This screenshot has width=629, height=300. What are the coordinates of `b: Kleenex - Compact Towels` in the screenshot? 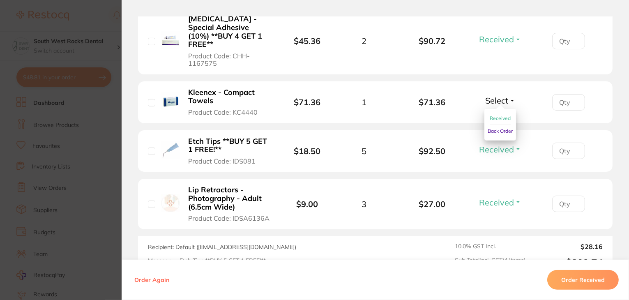 It's located at (229, 96).